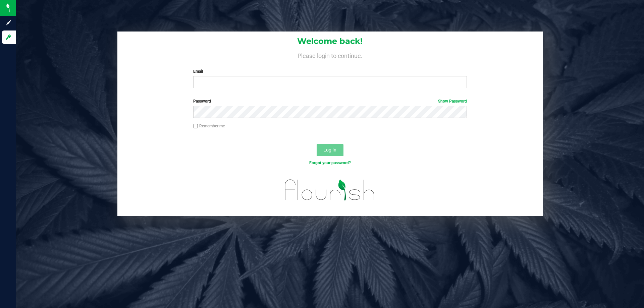 Image resolution: width=644 pixels, height=308 pixels. I want to click on label: Remember me, so click(209, 126).